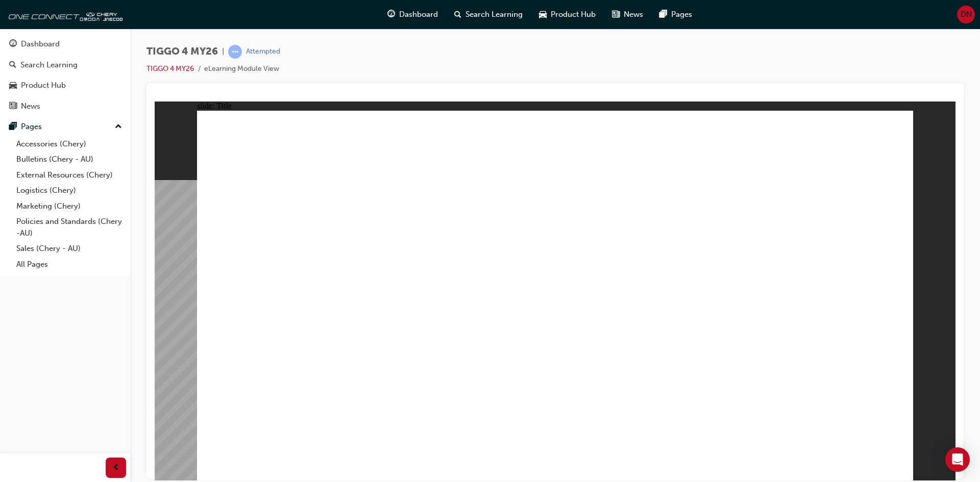 The height and width of the screenshot is (482, 980). Describe the element at coordinates (242, 69) in the screenshot. I see `li: eLearning Module View` at that location.